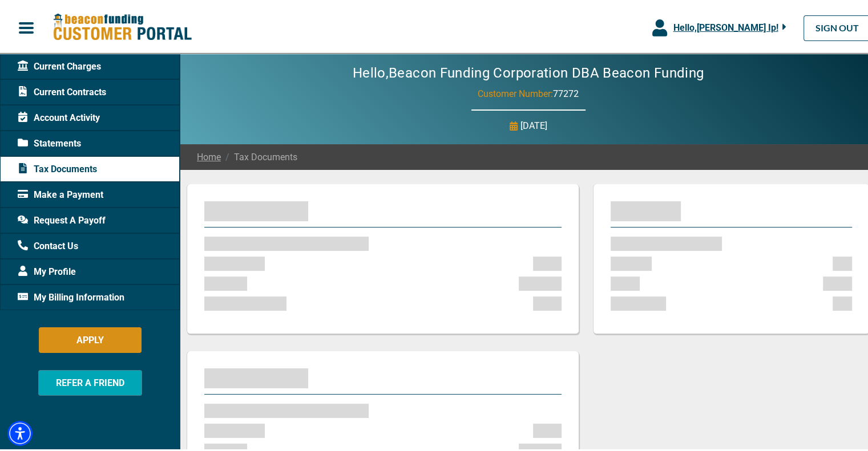  I want to click on span: Current Contracts, so click(61, 90).